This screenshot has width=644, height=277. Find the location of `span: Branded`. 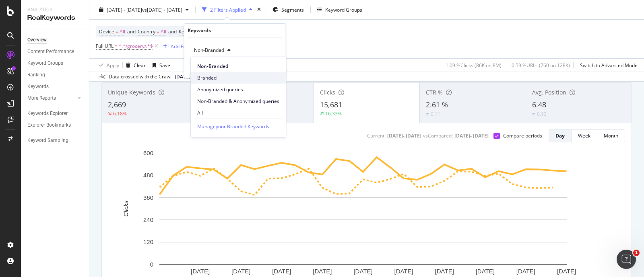

span: Branded is located at coordinates (238, 78).